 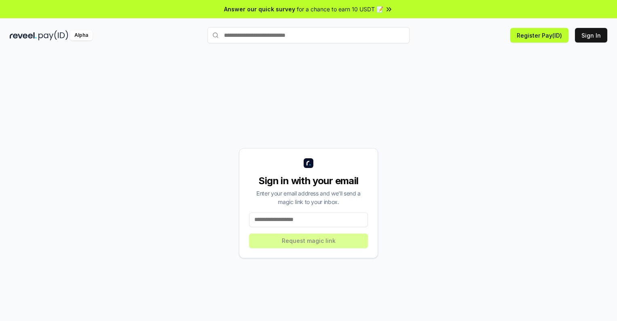 What do you see at coordinates (53, 35) in the screenshot?
I see `img: pay_id` at bounding box center [53, 35].